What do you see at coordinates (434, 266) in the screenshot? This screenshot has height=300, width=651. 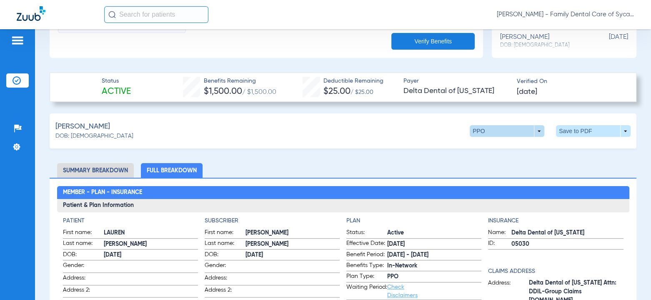 I see `span: In-Network` at bounding box center [434, 266].